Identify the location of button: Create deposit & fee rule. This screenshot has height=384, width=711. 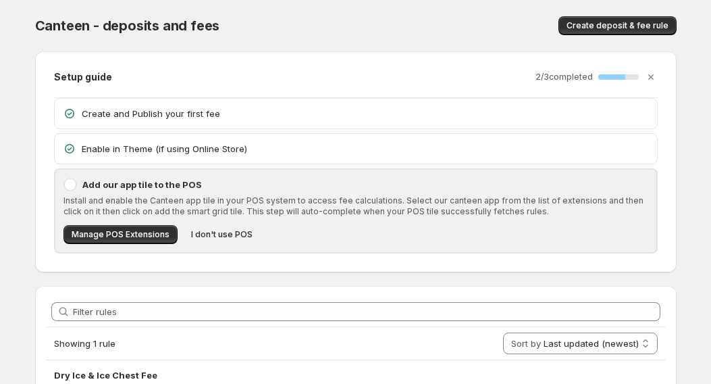
(617, 26).